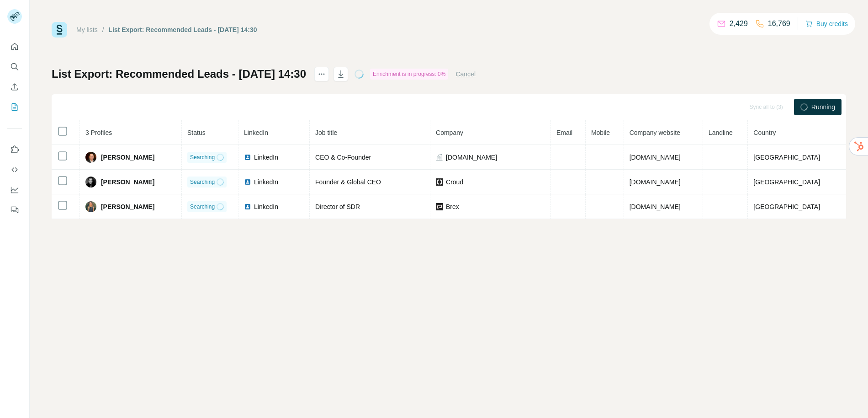 Image resolution: width=868 pixels, height=418 pixels. Describe the element at coordinates (455, 182) in the screenshot. I see `span: Croud` at that location.